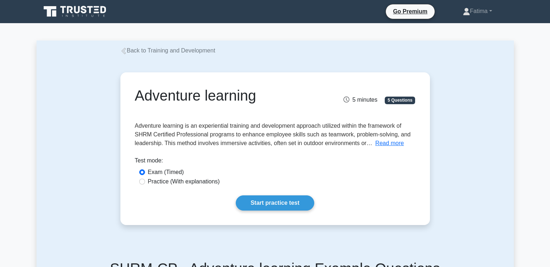 This screenshot has width=550, height=267. I want to click on label: Practice (With explanations), so click(184, 182).